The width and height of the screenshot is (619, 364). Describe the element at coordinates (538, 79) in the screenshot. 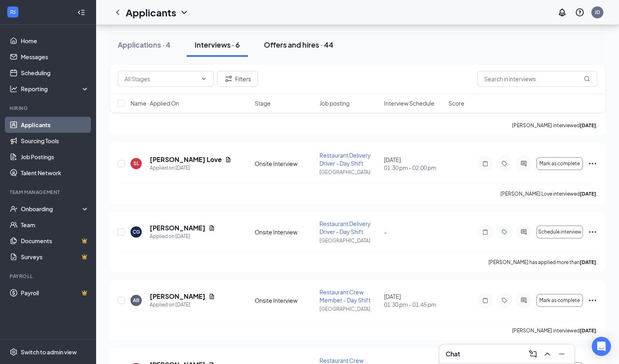

I see `input: Search in interviews` at that location.